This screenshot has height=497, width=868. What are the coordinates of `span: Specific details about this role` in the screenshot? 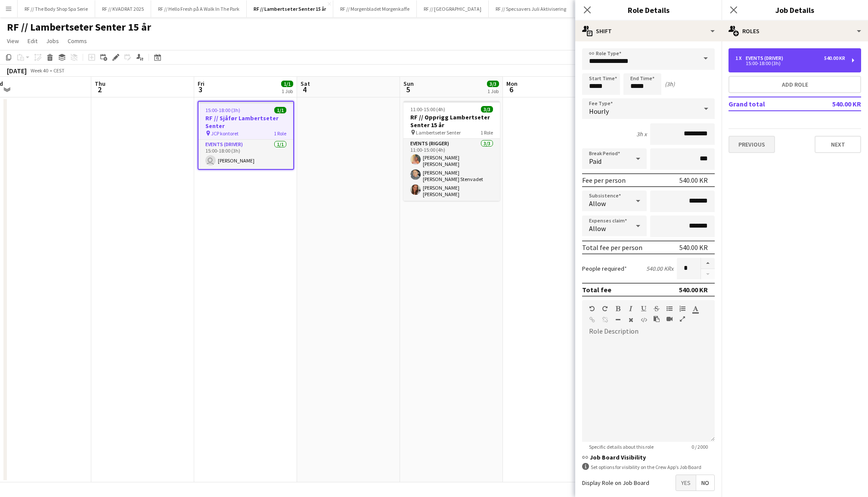 It's located at (622, 446).